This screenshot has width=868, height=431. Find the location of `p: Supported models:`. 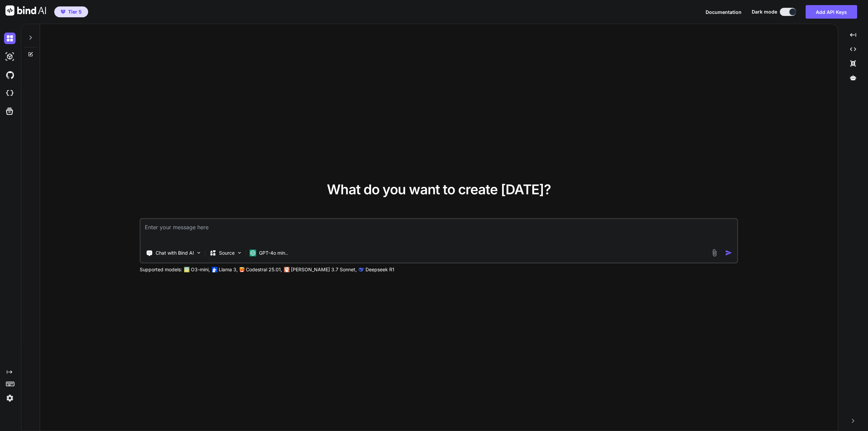

p: Supported models: is located at coordinates (161, 269).